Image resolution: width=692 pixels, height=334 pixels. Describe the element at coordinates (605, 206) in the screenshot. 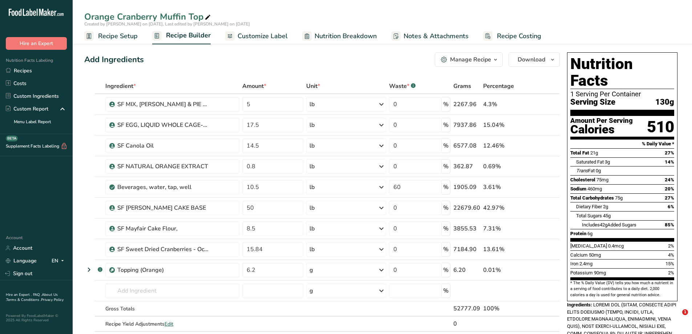

I see `span: 2g` at that location.